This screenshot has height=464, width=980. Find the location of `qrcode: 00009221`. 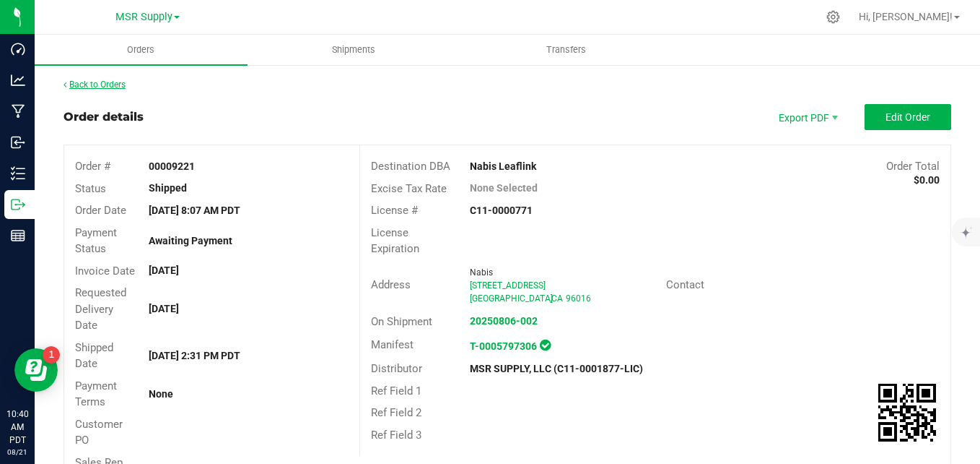

qrcode: 00009221 is located at coordinates (908, 412).